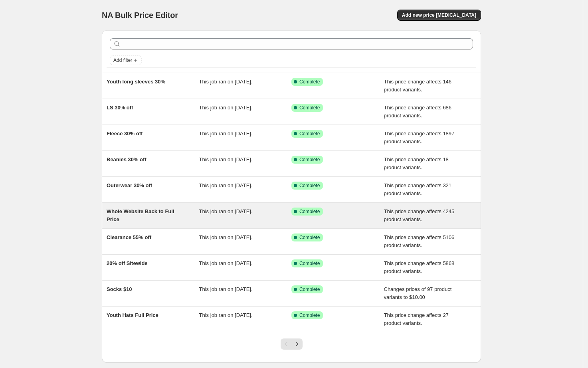 This screenshot has width=588, height=368. Describe the element at coordinates (141, 215) in the screenshot. I see `span: Whole Website Back to Full Price` at that location.